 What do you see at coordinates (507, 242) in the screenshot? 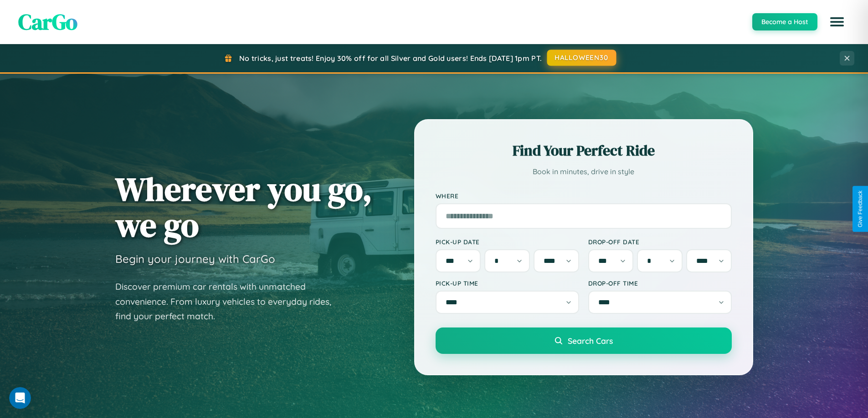
I see `label: Pick-up Date` at bounding box center [507, 242].